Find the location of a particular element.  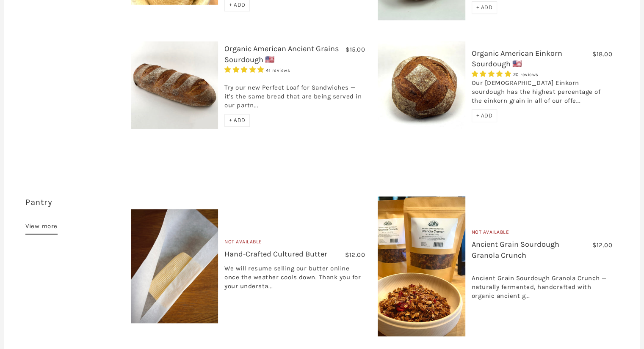

h3: 30 items is located at coordinates (75, 209).